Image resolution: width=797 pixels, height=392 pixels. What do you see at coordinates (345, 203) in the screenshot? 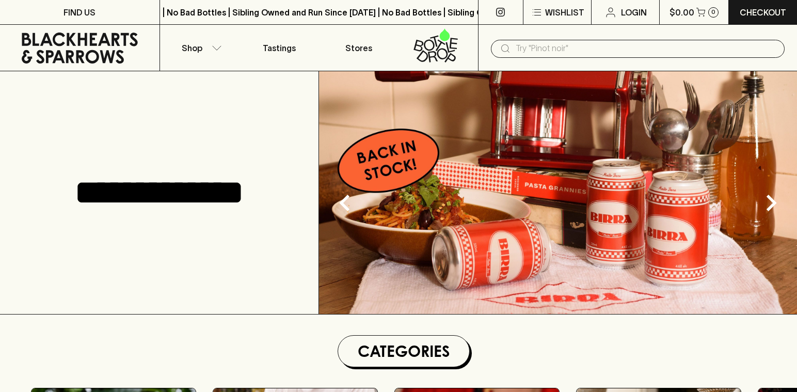
I see `button: Previous` at bounding box center [345, 203].